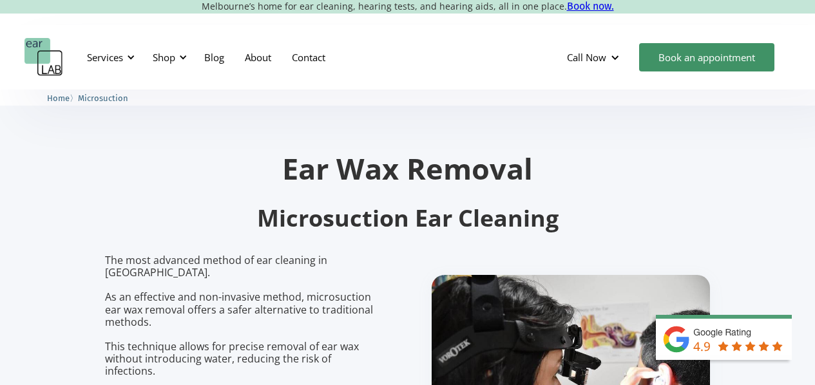 This screenshot has height=385, width=815. I want to click on a: About, so click(258, 57).